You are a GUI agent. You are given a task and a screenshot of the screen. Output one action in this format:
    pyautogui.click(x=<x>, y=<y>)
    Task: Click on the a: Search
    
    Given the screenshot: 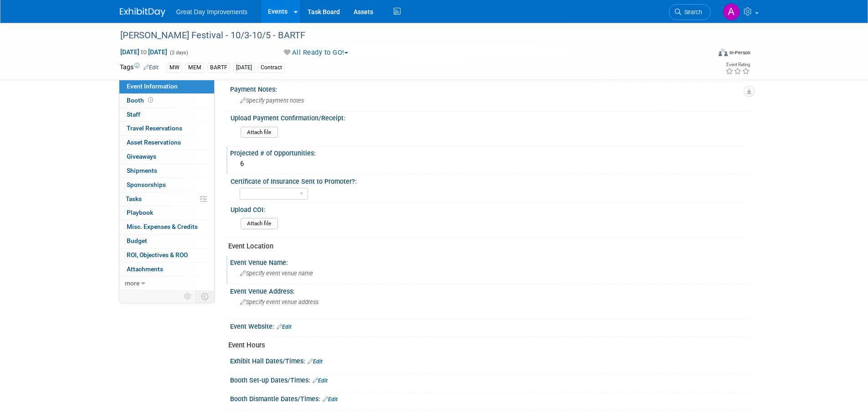 What is the action you would take?
    pyautogui.click(x=690, y=12)
    